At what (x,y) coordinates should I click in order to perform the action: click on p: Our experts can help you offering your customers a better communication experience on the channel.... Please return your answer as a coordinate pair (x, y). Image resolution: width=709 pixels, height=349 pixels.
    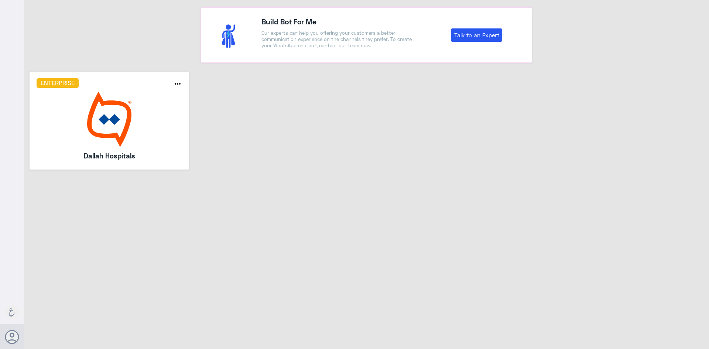
    Looking at the image, I should click on (338, 39).